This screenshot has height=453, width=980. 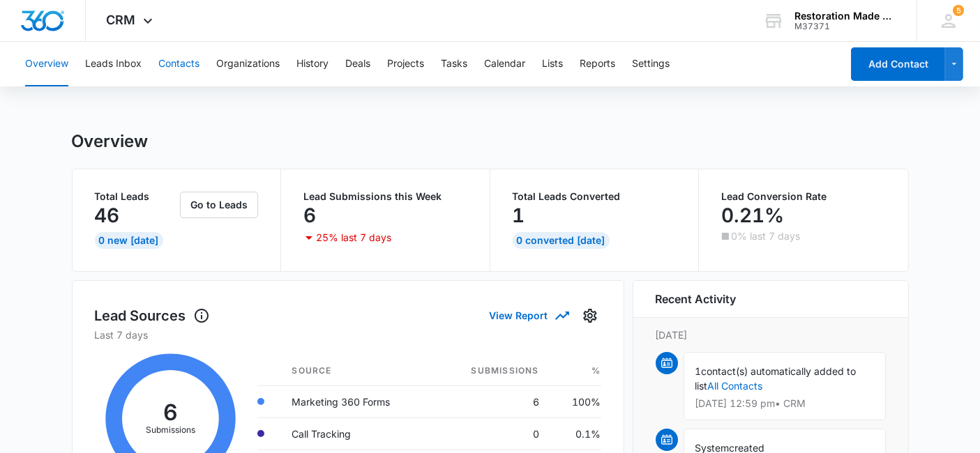 What do you see at coordinates (122, 19) in the screenshot?
I see `span: CRM` at bounding box center [122, 19].